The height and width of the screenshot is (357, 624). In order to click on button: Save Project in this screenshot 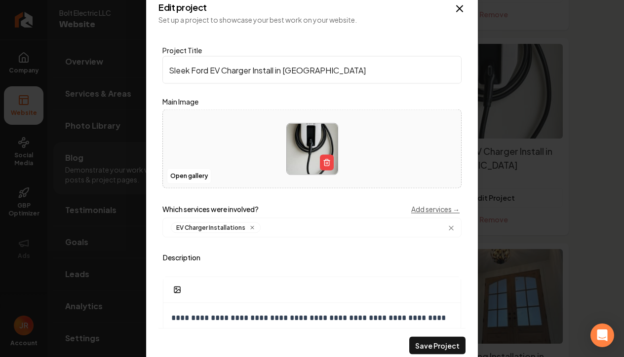, I will do `click(437, 346)`.